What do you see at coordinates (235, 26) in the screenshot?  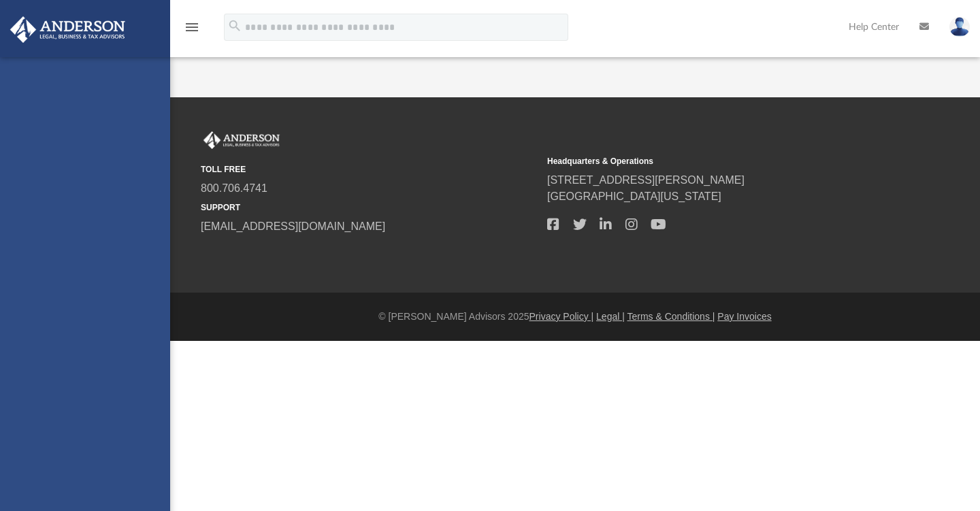 I see `i: search` at bounding box center [235, 26].